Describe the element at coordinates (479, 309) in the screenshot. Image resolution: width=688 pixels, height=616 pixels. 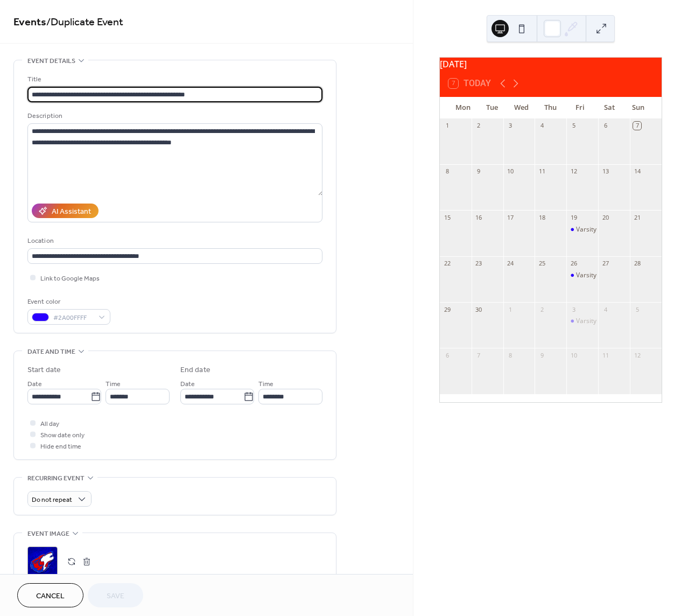
I see `div: 30` at that location.